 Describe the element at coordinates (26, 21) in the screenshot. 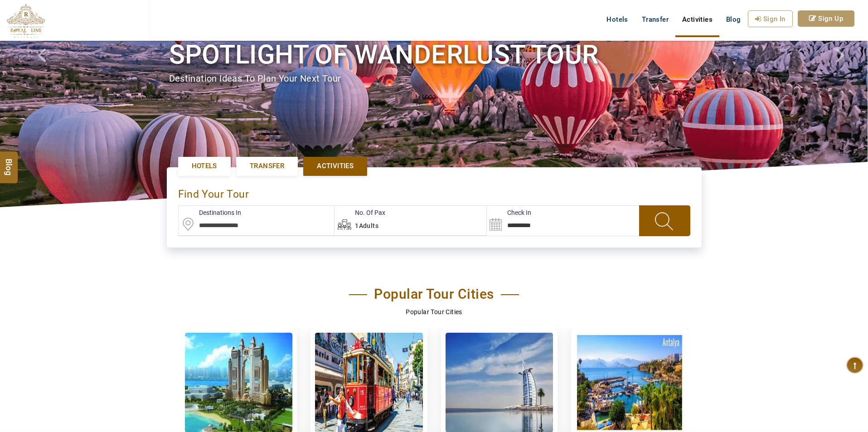

I see `img: The Royal Line Holidays` at that location.